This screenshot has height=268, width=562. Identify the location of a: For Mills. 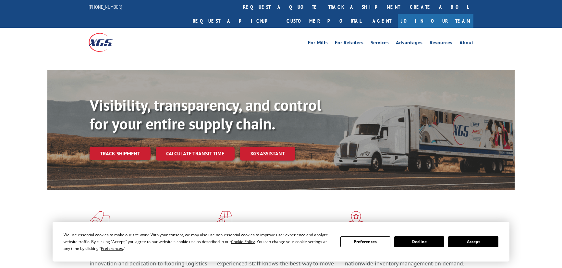
(317, 44).